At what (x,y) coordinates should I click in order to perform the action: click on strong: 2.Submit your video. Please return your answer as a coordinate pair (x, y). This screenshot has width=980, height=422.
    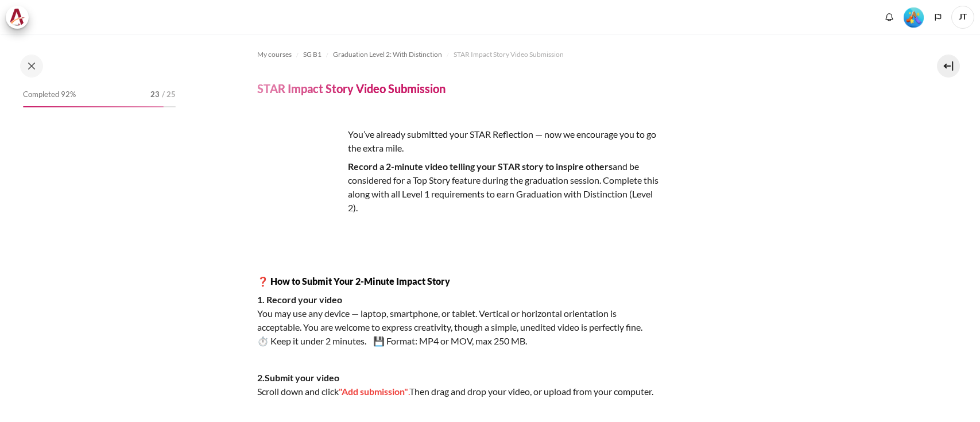
    Looking at the image, I should click on (298, 377).